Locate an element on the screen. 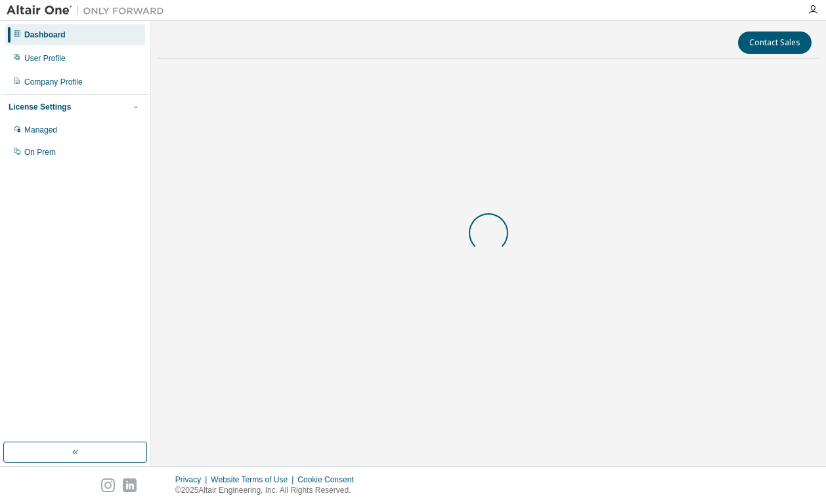 This screenshot has width=826, height=504. button: Contact Sales is located at coordinates (775, 43).